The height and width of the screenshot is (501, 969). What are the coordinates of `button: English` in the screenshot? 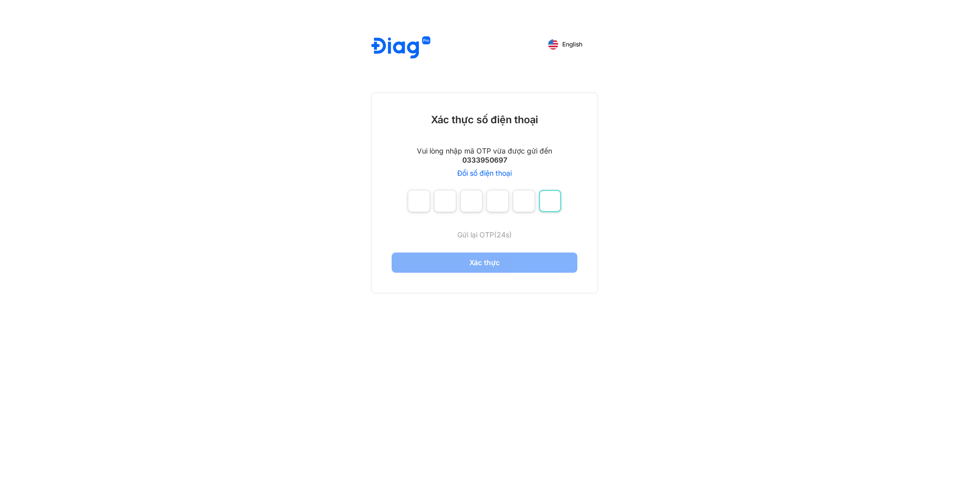 It's located at (565, 44).